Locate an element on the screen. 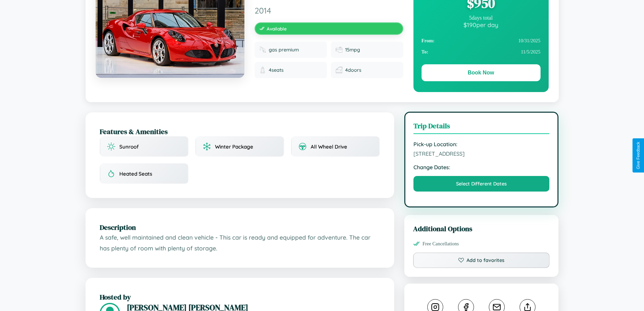 The width and height of the screenshot is (644, 311). span: Winter Package is located at coordinates (234, 146).